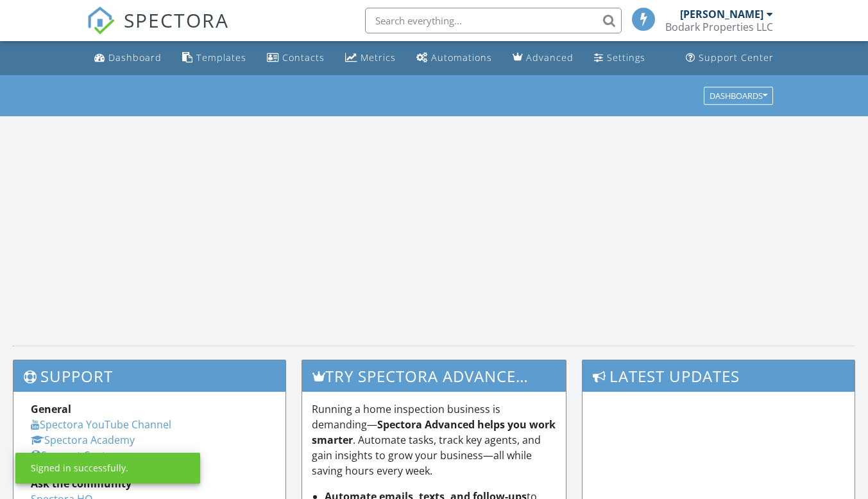 This screenshot has height=499, width=868. I want to click on div: Automations, so click(462, 57).